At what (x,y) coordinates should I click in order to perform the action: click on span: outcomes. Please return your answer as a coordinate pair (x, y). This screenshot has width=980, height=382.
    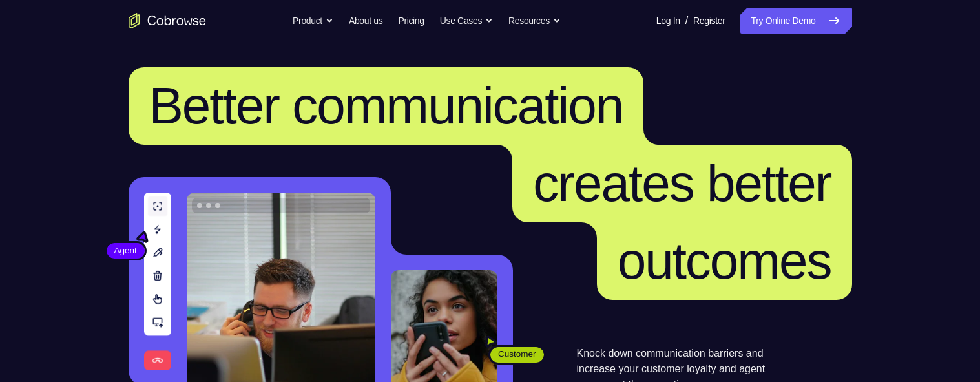
    Looking at the image, I should click on (724, 260).